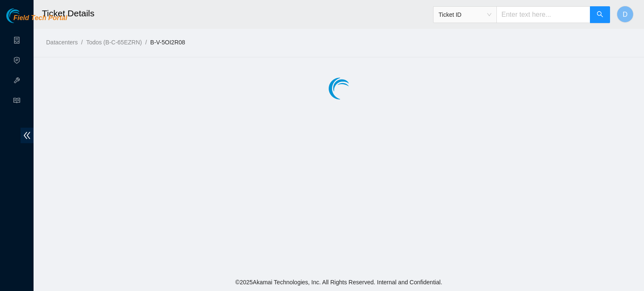 The width and height of the screenshot is (644, 291). Describe the element at coordinates (465, 15) in the screenshot. I see `span: Ticket ID` at that location.